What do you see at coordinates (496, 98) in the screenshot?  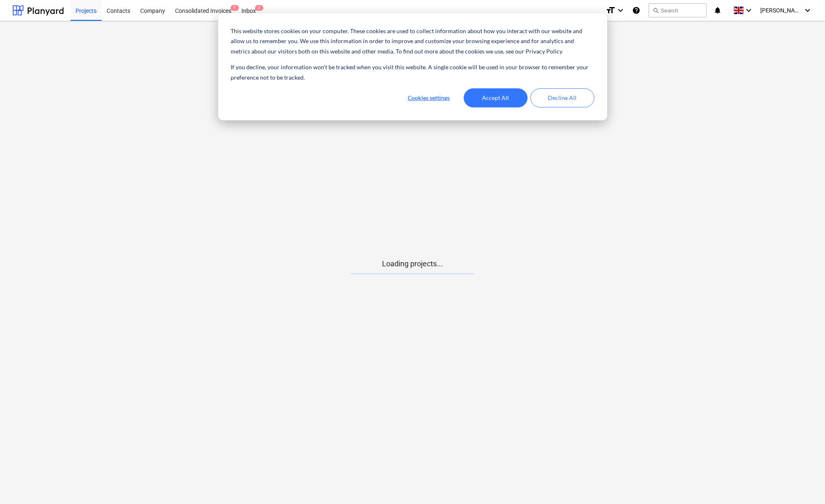 I see `button: Accept All` at bounding box center [496, 98].